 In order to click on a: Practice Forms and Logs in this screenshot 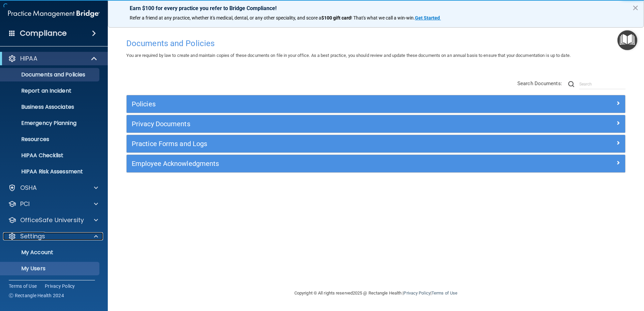, I will do `click(376, 144)`.